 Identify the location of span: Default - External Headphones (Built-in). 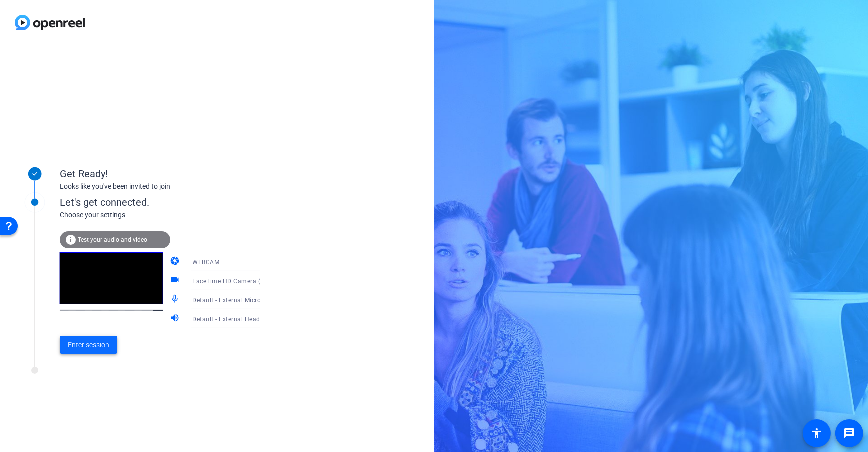
(250, 319).